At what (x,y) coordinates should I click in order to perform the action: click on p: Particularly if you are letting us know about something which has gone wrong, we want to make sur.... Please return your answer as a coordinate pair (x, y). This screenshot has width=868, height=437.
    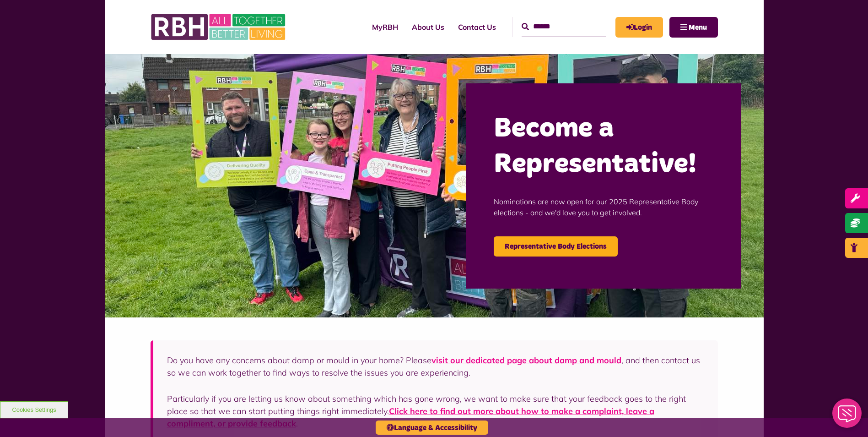
    Looking at the image, I should click on (436, 411).